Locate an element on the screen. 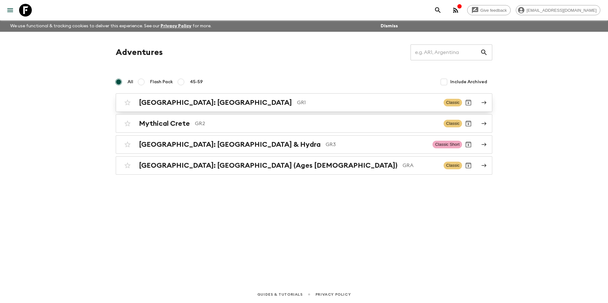 The height and width of the screenshot is (303, 608). a: Give feedback is located at coordinates (489, 10).